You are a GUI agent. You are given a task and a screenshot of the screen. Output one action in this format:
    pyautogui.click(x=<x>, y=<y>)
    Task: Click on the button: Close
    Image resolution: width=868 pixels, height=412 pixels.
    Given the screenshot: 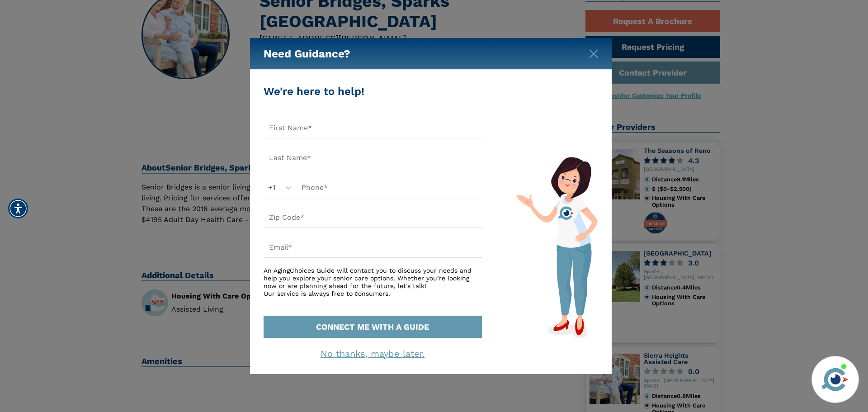 What is the action you would take?
    pyautogui.click(x=594, y=52)
    